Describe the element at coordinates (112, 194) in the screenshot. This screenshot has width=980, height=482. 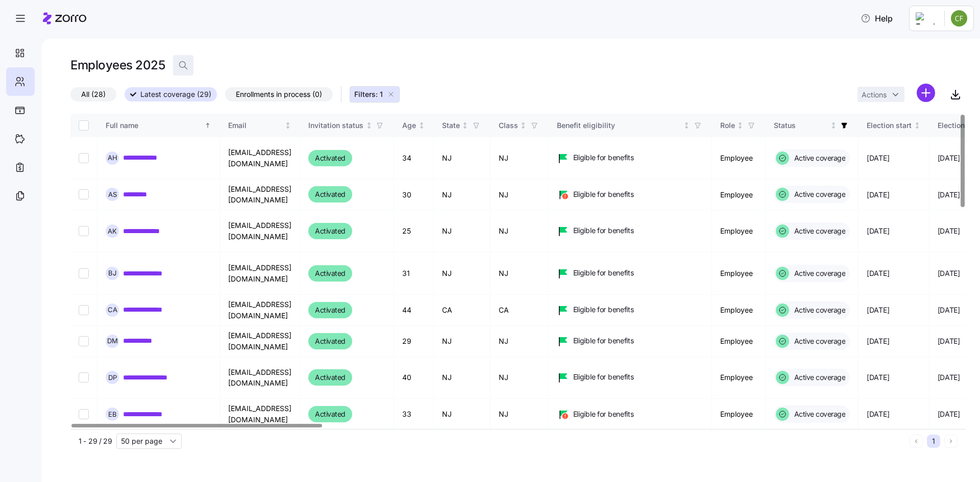
I see `span: A S` at that location.